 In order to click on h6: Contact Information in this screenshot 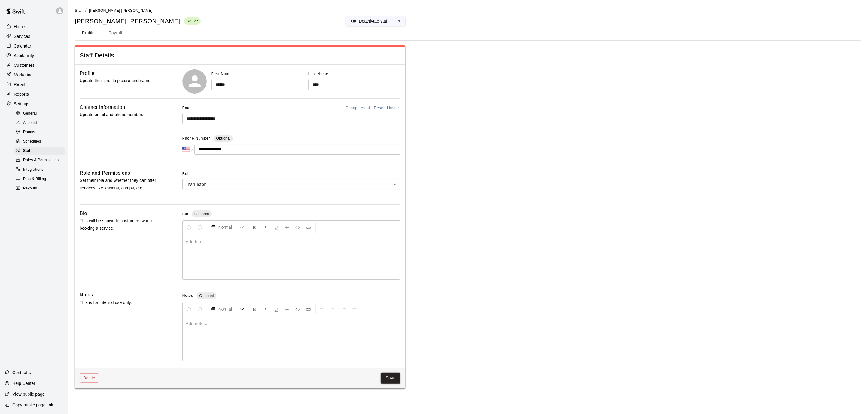, I will do `click(102, 107)`.